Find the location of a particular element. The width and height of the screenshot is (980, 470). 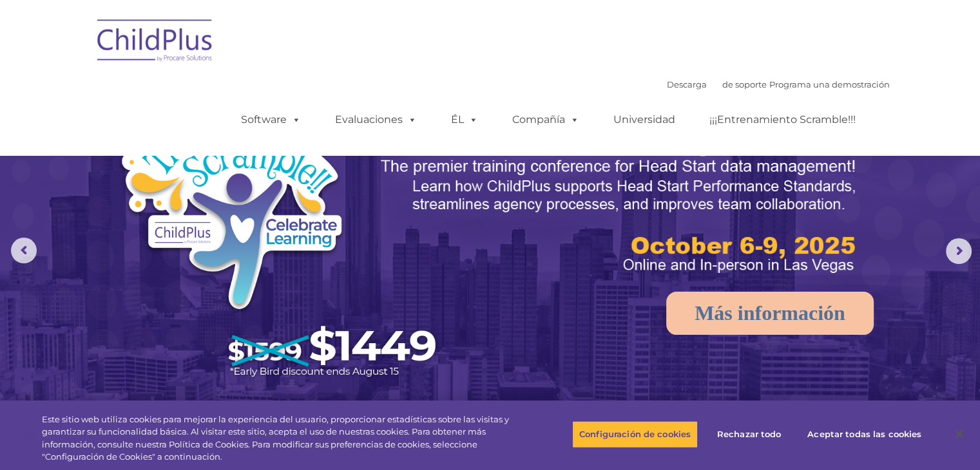

a: ¡¡¡Entrenamiento Scramble!!! is located at coordinates (782, 120).